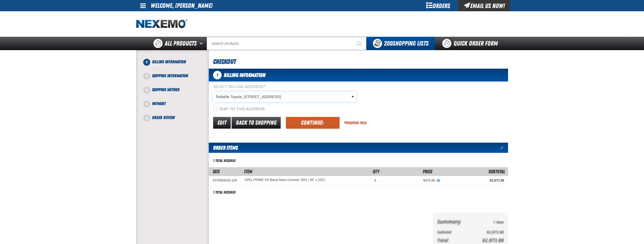  What do you see at coordinates (409, 181) in the screenshot?
I see `div: $478.98` at bounding box center [409, 181].